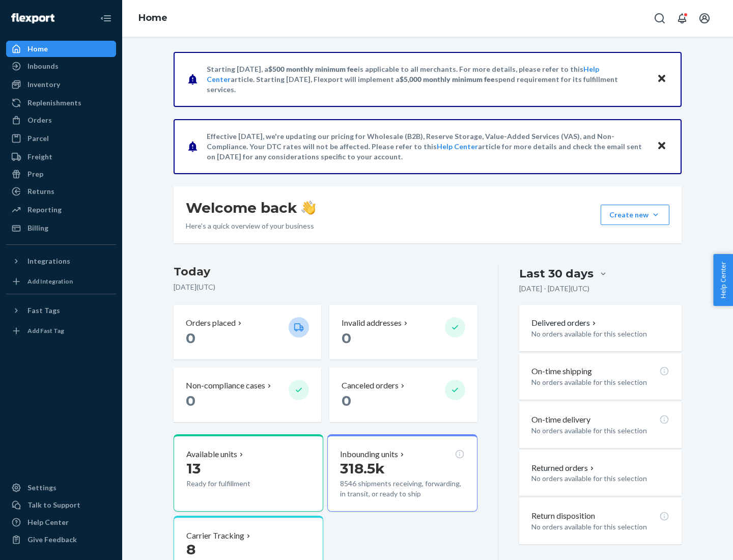 The height and width of the screenshot is (560, 733). Describe the element at coordinates (61, 311) in the screenshot. I see `button: Fast Tags` at that location.